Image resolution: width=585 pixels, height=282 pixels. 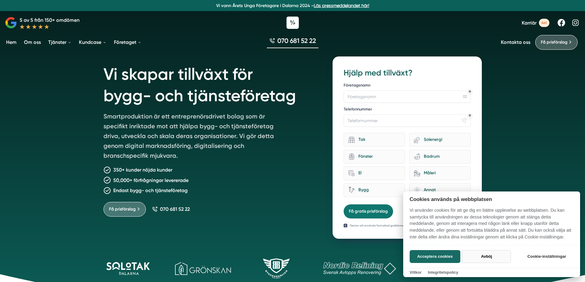 I want to click on p: Vi använder cookies för att ge dig en bättre upplevelse av webbplatsen. Du kan samtycka till anvä..., so click(x=492, y=226).